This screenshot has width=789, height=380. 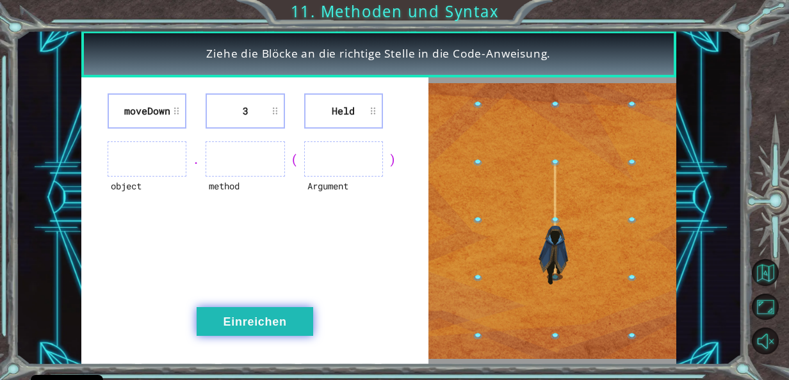 What do you see at coordinates (255, 321) in the screenshot?
I see `button: Einreichen` at bounding box center [255, 321].